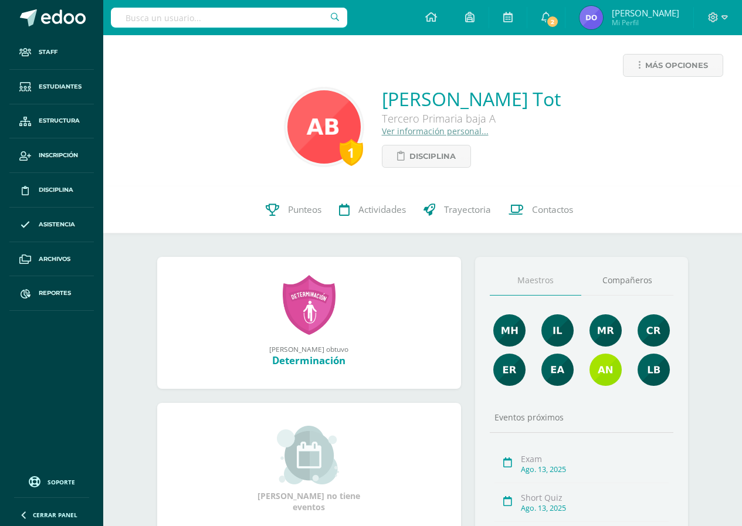 Image resolution: width=742 pixels, height=526 pixels. I want to click on img: 3c79081a864d93fd68e21e20d0faa009.png, so click(653, 369).